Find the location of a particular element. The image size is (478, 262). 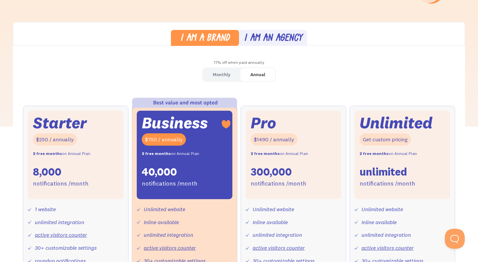

div: 17% off when paid annually is located at coordinates (239, 62).